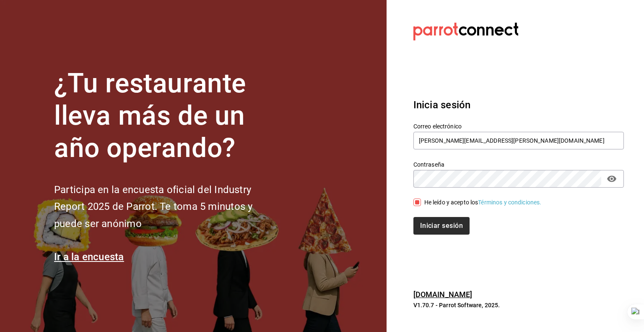  What do you see at coordinates (612, 179) in the screenshot?
I see `button: passwordField` at bounding box center [612, 179].